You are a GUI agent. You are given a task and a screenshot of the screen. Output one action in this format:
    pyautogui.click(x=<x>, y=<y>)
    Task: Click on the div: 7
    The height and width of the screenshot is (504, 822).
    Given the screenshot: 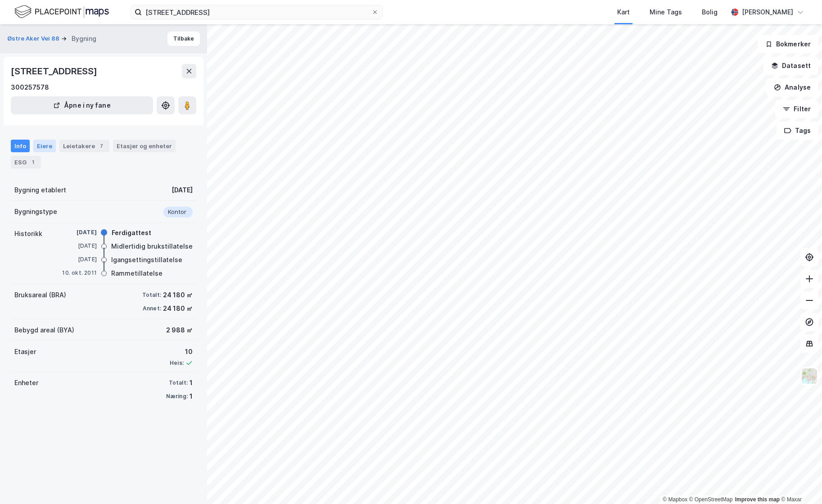 What is the action you would take?
    pyautogui.click(x=101, y=146)
    